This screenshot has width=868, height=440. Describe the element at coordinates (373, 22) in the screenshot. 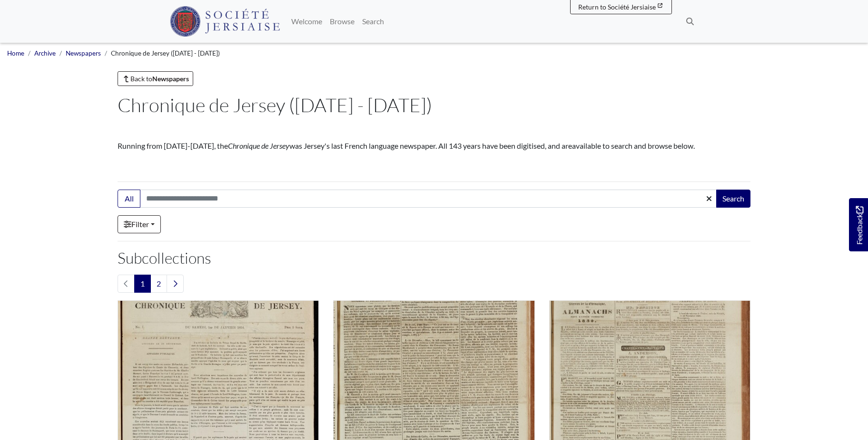

I see `a: Search` at that location.